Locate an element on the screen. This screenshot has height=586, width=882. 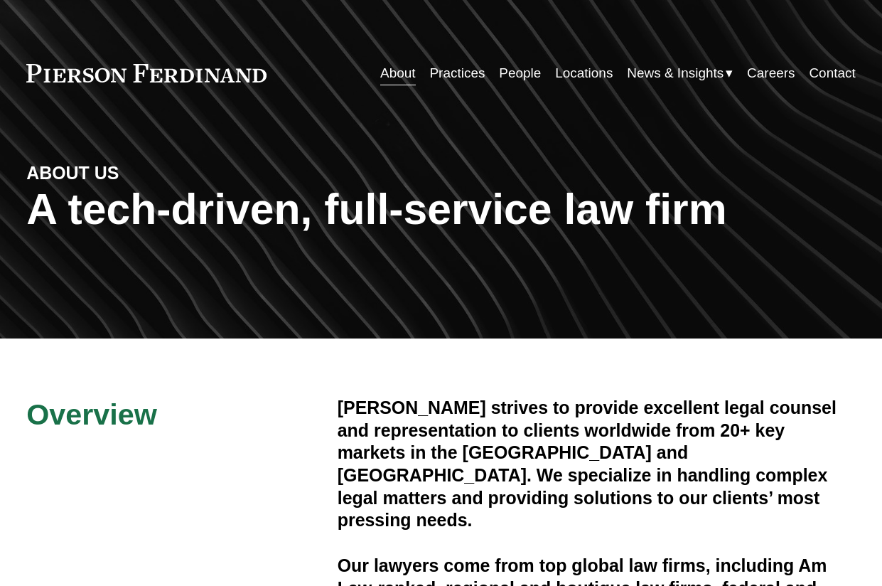
strong: ABOUT US is located at coordinates (73, 173).